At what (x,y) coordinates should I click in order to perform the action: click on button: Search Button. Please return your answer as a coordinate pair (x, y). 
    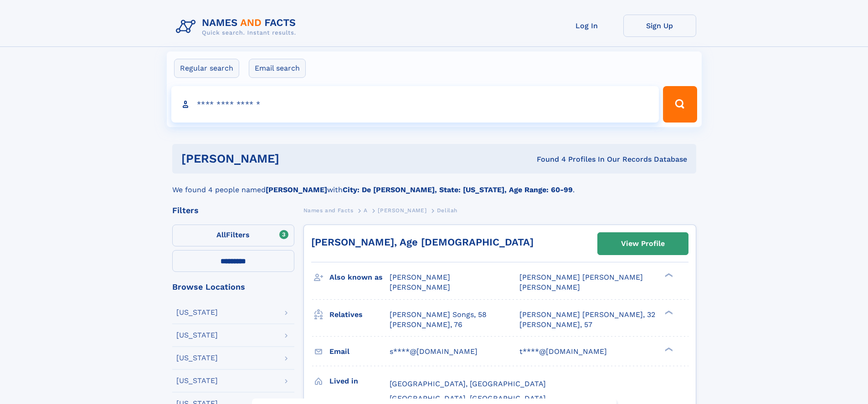
    Looking at the image, I should click on (680, 104).